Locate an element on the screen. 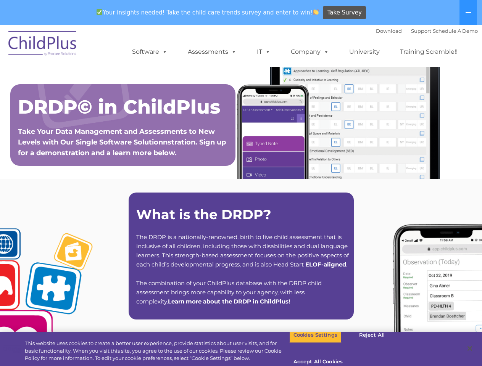  span: Take Your Data Management and Assessments to New Levels with Our Single Software Solutionnstratio... is located at coordinates (122, 142).